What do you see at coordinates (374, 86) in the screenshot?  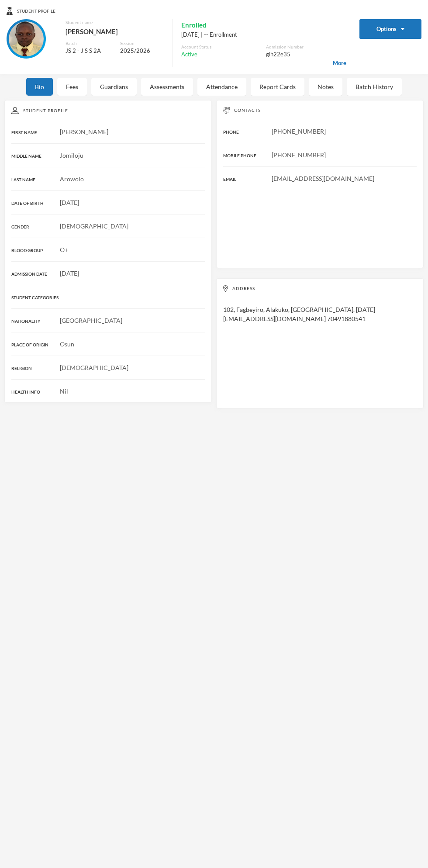 I see `div: Batch History` at bounding box center [374, 86].